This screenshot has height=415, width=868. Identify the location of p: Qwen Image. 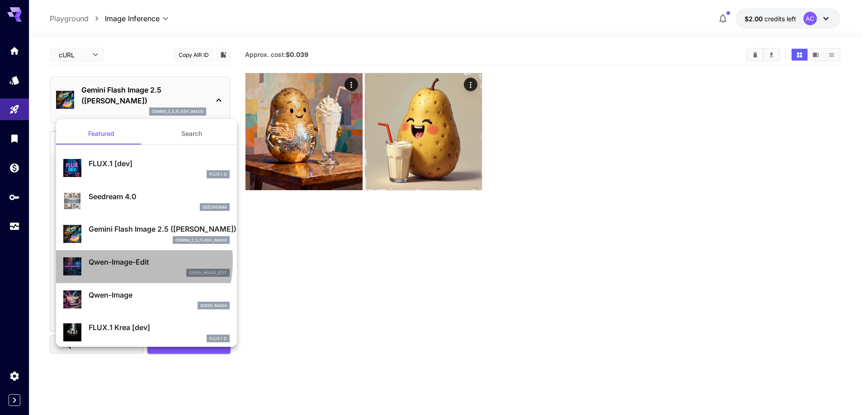
(214, 306).